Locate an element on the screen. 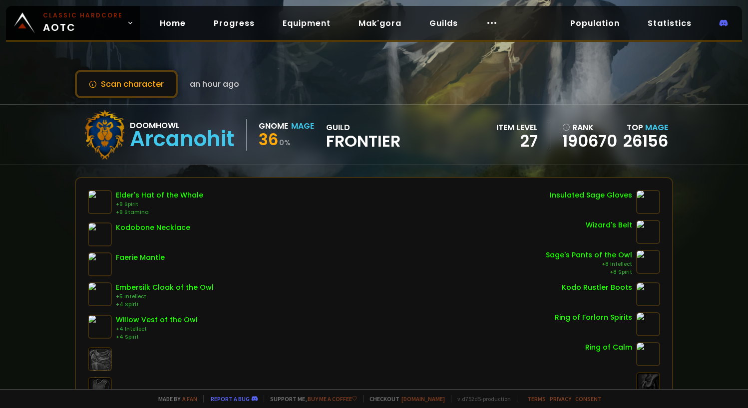 The height and width of the screenshot is (408, 748). div: Mage is located at coordinates (303, 126).